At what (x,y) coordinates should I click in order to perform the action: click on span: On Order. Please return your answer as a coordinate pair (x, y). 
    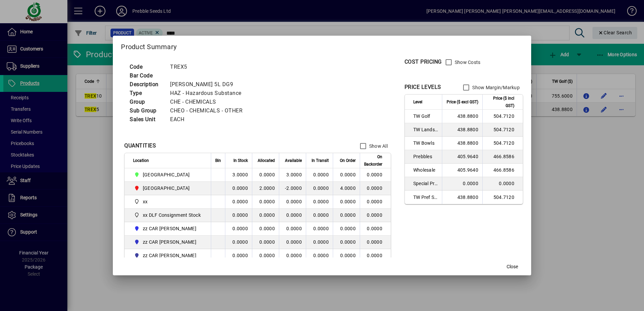
    Looking at the image, I should click on (348, 160).